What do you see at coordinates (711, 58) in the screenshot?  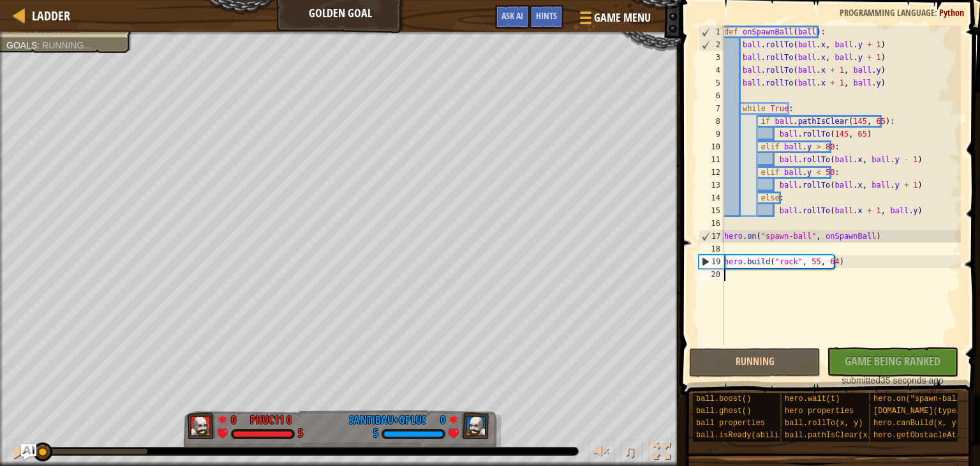 I see `div: 3` at bounding box center [711, 58].